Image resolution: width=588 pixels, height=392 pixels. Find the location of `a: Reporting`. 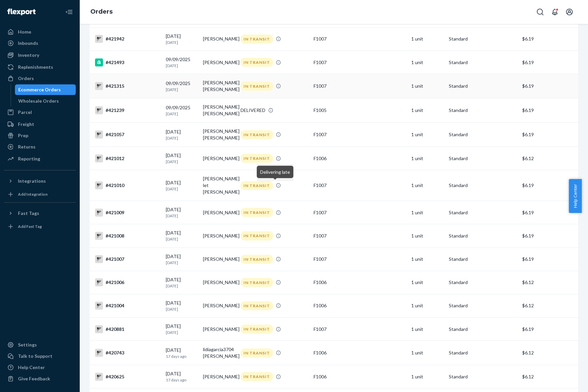

a: Reporting is located at coordinates (40, 159).